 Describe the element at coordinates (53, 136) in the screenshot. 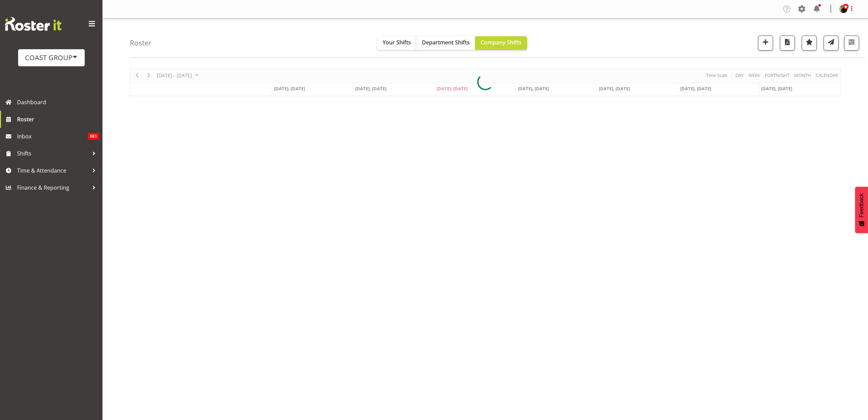

I see `span: Inbox` at that location.